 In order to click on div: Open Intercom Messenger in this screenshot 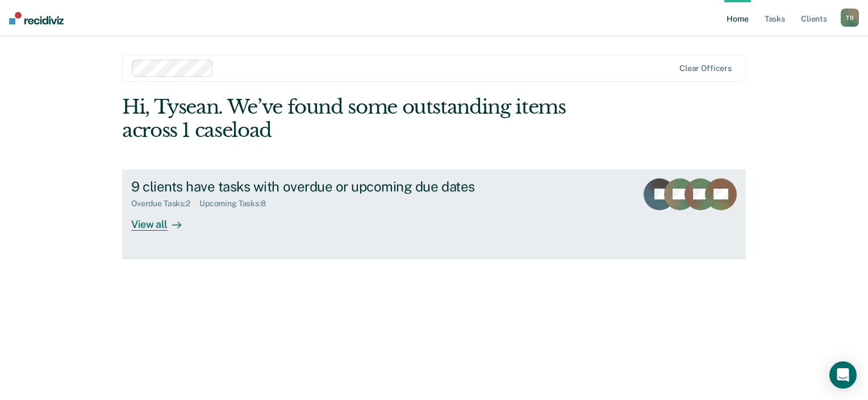, I will do `click(843, 375)`.